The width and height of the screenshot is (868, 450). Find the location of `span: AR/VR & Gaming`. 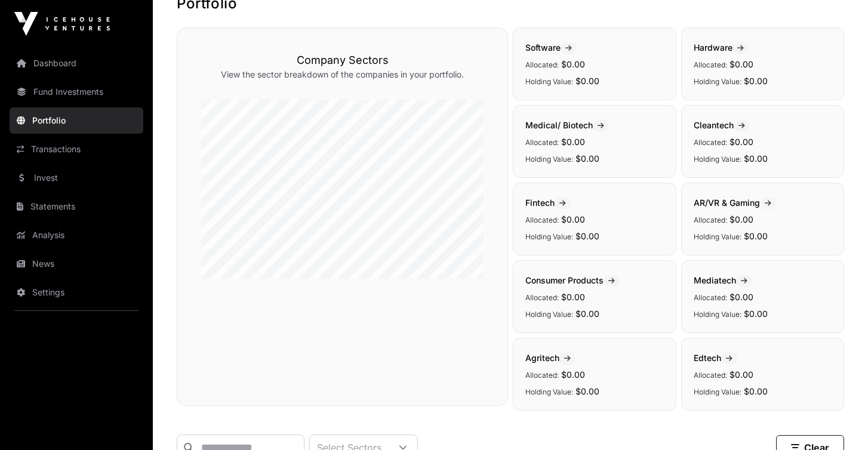

span: AR/VR & Gaming is located at coordinates (735, 202).